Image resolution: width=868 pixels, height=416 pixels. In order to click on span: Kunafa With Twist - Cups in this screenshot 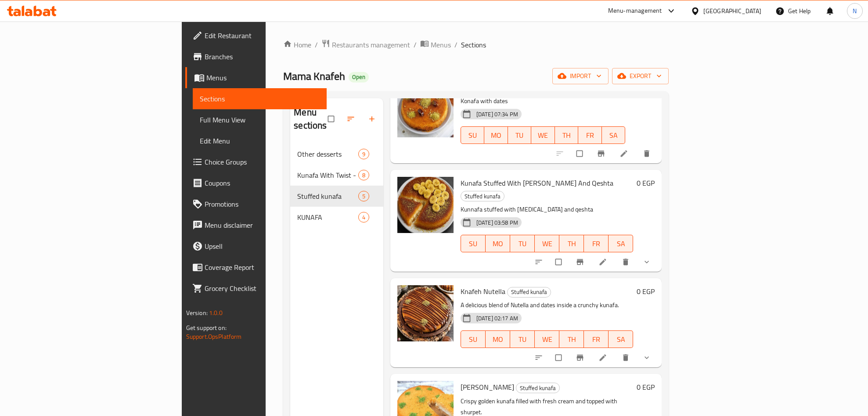, I will do `click(328, 175)`.